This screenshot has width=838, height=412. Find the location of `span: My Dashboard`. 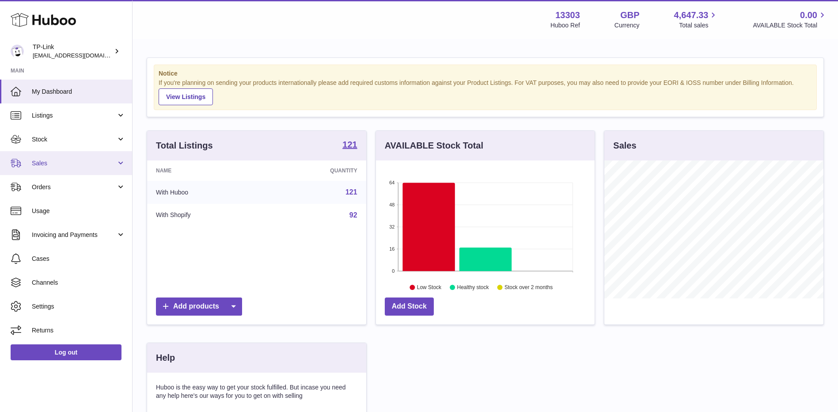

span: My Dashboard is located at coordinates (79, 91).